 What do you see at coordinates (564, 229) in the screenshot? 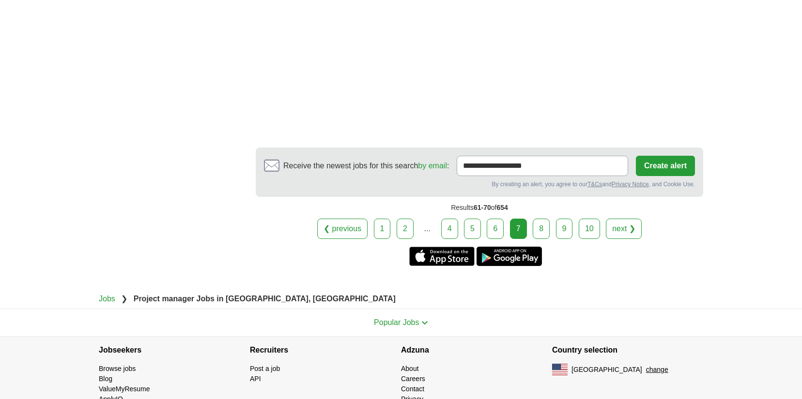
I see `a: 9` at bounding box center [564, 229].